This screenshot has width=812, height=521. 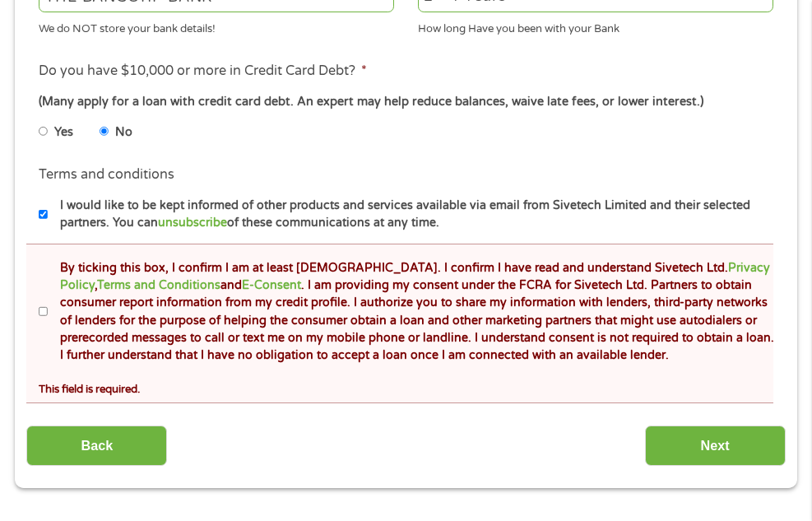 What do you see at coordinates (63, 132) in the screenshot?
I see `label: Yes` at bounding box center [63, 132].